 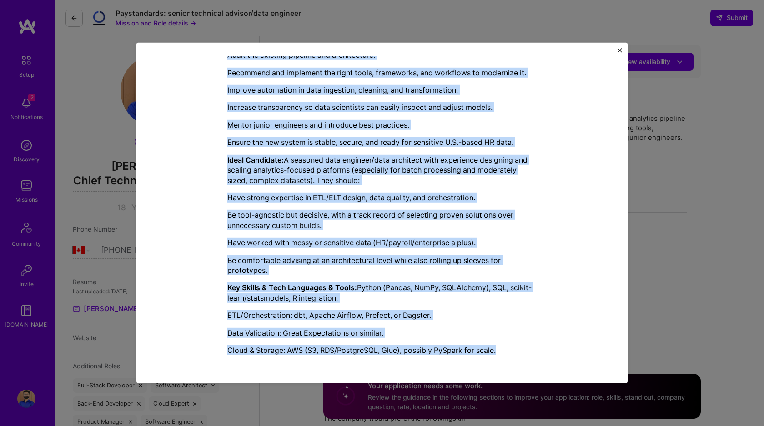 What do you see at coordinates (382, 90) in the screenshot?
I see `p: Improve automation in data ingestion, cleaning, and transformation.` at bounding box center [382, 90].